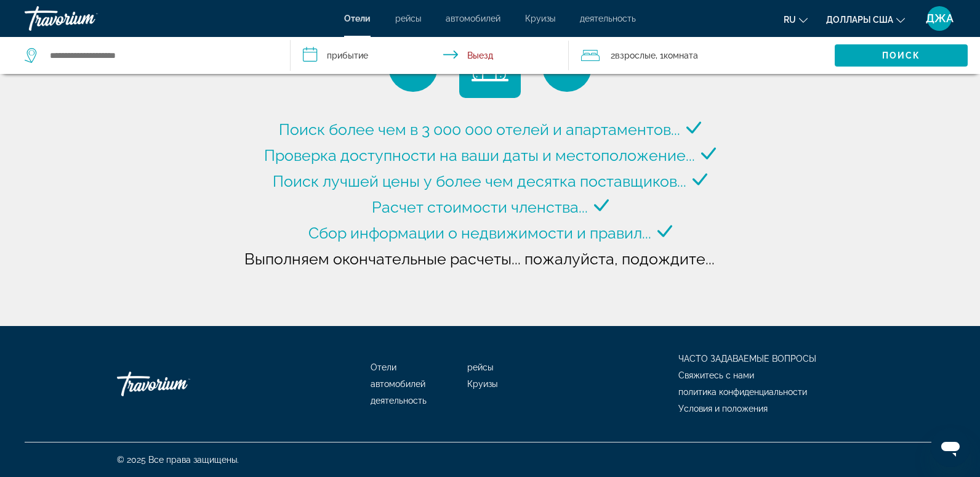 The image size is (980, 477). I want to click on span: © 2025 Все права защищены., so click(178, 460).